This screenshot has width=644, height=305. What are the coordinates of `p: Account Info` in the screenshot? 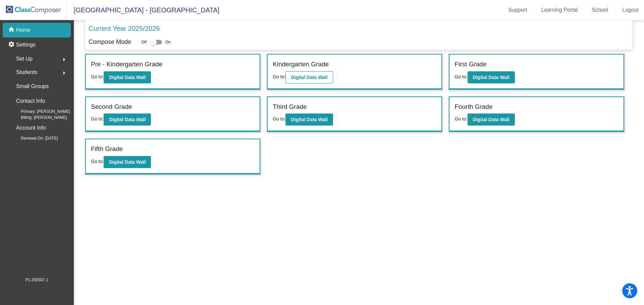 It's located at (31, 128).